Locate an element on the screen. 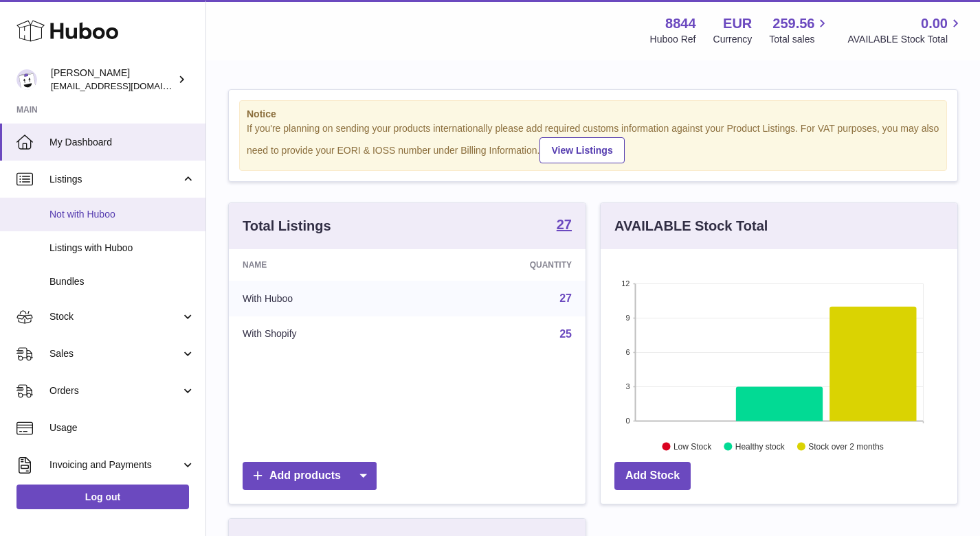 The image size is (980, 536). text: Healthy stock is located at coordinates (760, 447).